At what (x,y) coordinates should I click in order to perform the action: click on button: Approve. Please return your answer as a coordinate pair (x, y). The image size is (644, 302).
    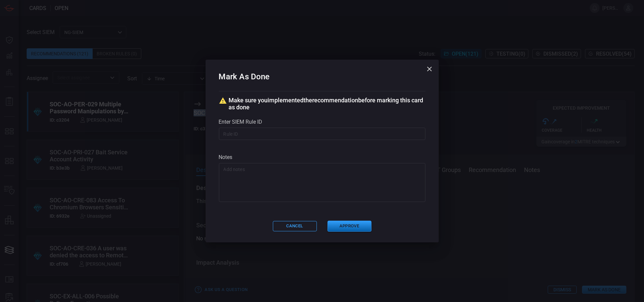
    Looking at the image, I should click on (350, 226).